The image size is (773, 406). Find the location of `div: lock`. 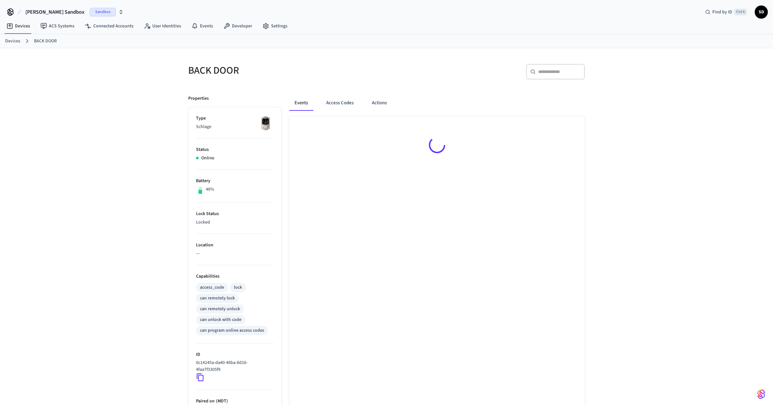

div: lock is located at coordinates (238, 288).